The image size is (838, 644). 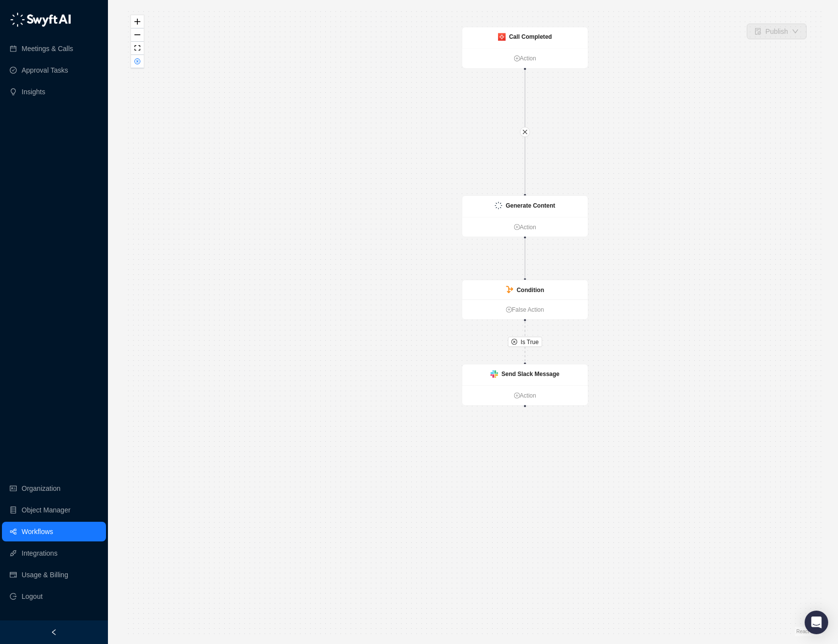 What do you see at coordinates (530, 36) in the screenshot?
I see `strong: Call Completed` at bounding box center [530, 36].